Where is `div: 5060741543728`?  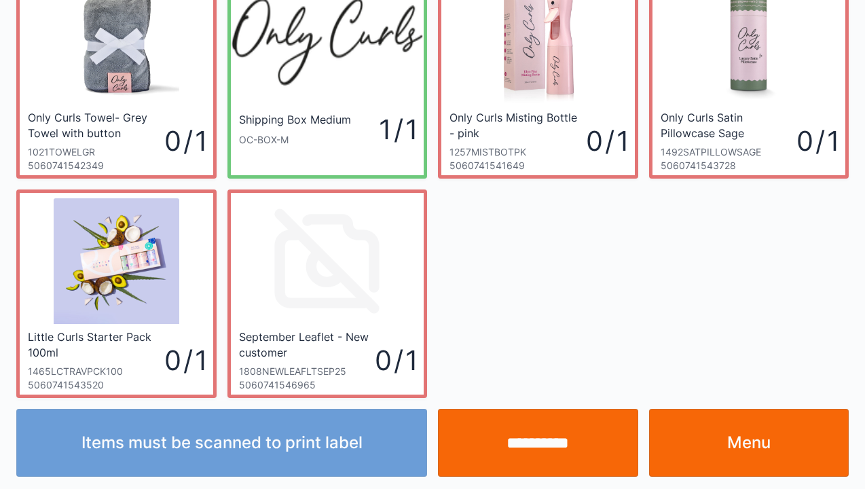 div: 5060741543728 is located at coordinates (729, 166).